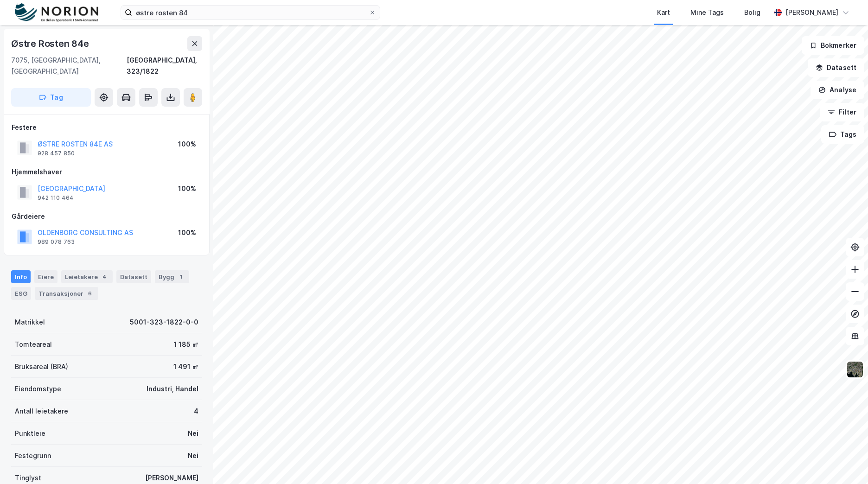 This screenshot has height=484, width=868. I want to click on div: Festere, so click(107, 127).